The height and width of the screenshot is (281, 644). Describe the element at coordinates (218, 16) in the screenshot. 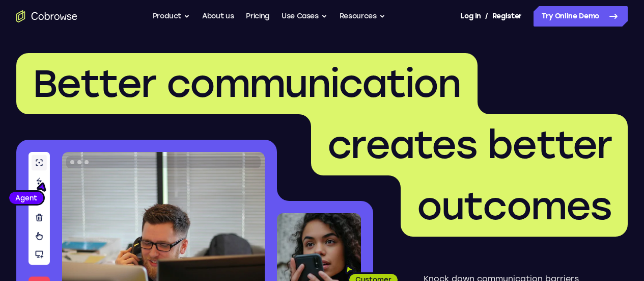

I see `a: About us` at that location.